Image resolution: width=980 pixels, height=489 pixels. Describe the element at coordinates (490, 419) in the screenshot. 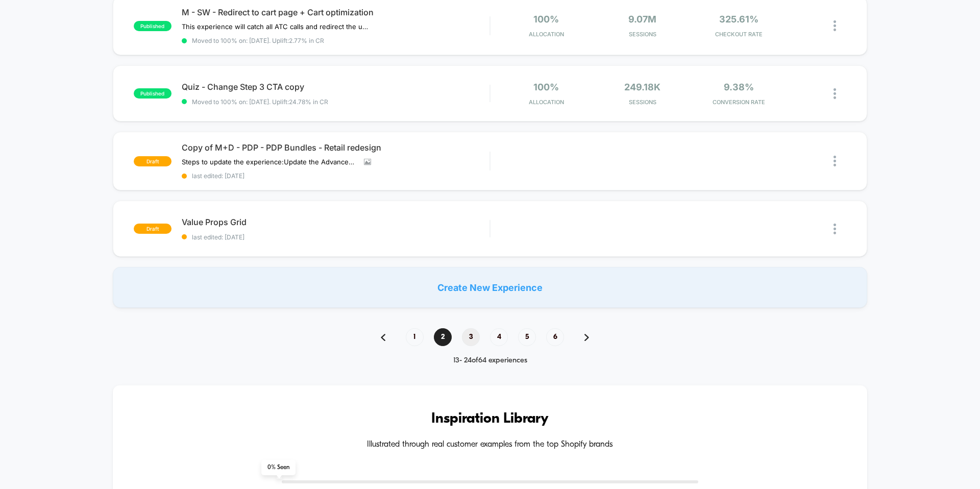

I see `h3: Inspiration Library` at that location.